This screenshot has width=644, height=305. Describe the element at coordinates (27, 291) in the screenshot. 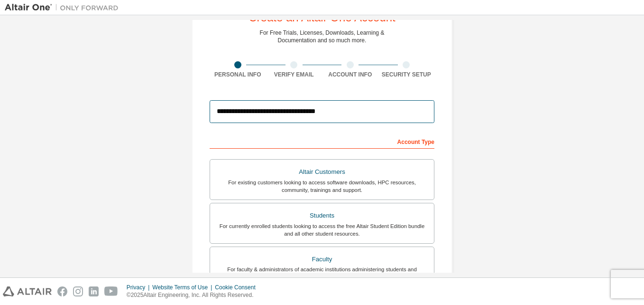

I see `img: altair_logo.svg` at that location.